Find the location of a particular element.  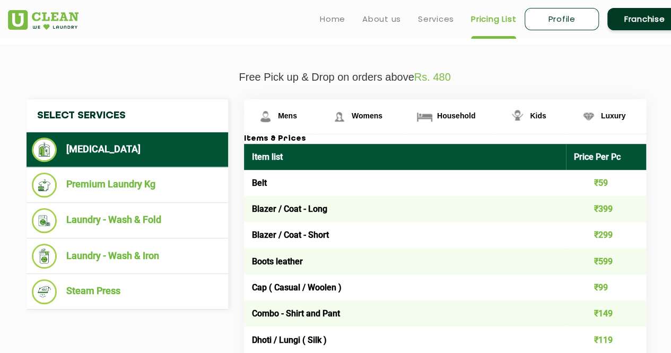

a: Home is located at coordinates (333, 19).